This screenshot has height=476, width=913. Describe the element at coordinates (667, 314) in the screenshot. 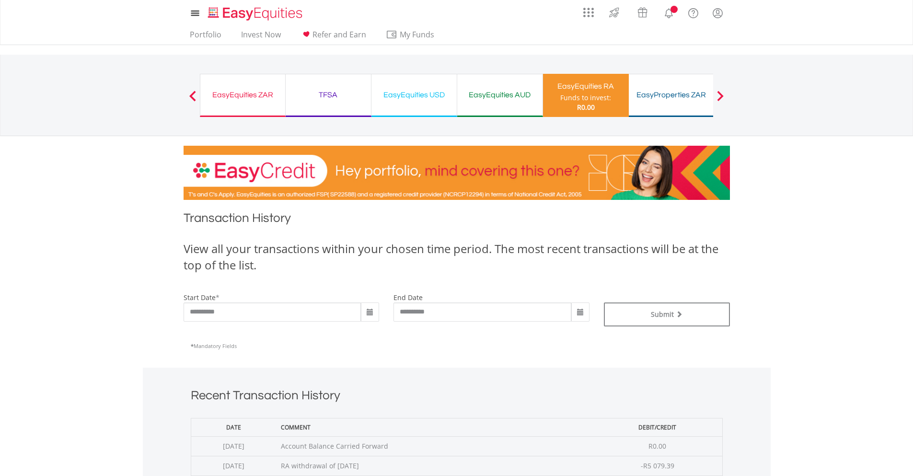

I see `button: Submit` at that location.